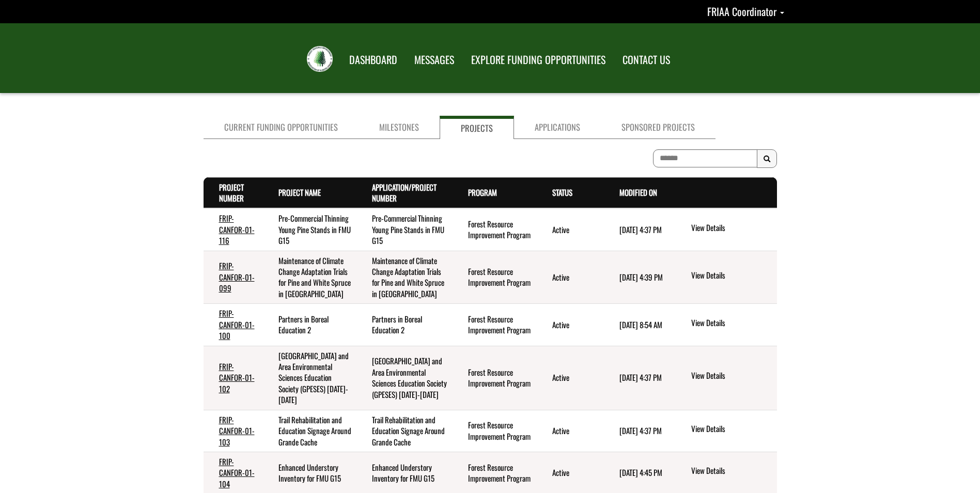 Image resolution: width=980 pixels, height=493 pixels. I want to click on td: FRIP-CANFOR-01-103, so click(233, 430).